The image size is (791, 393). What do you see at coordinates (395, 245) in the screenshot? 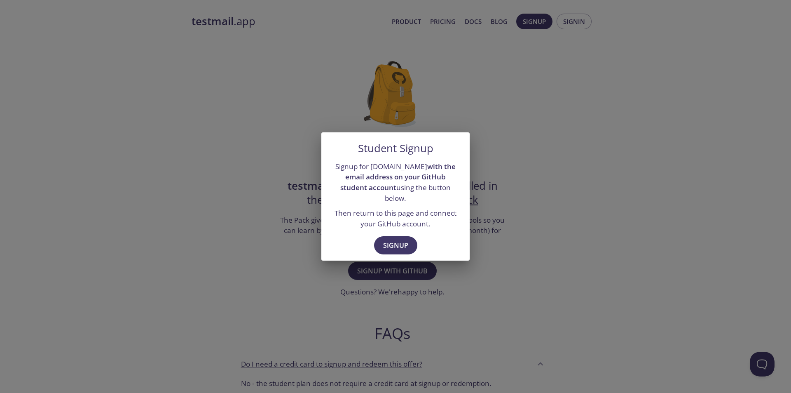
I see `button: Signup` at bounding box center [395, 245].